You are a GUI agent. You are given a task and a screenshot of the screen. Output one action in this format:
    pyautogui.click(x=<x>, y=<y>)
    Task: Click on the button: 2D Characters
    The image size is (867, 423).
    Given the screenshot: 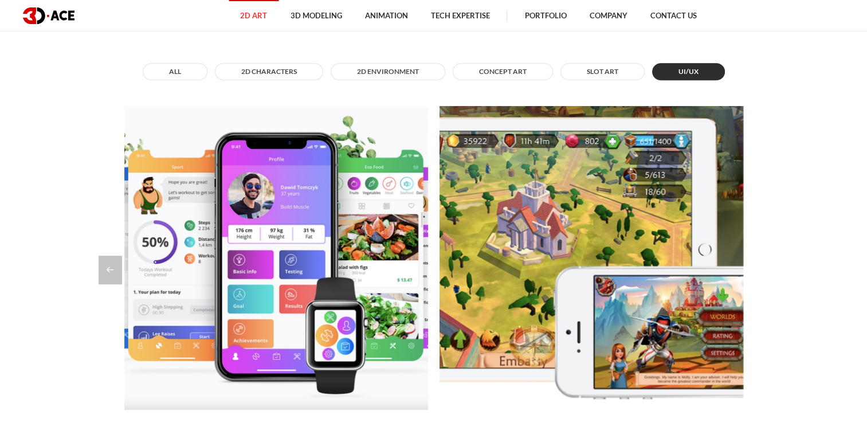 What is the action you would take?
    pyautogui.click(x=269, y=72)
    